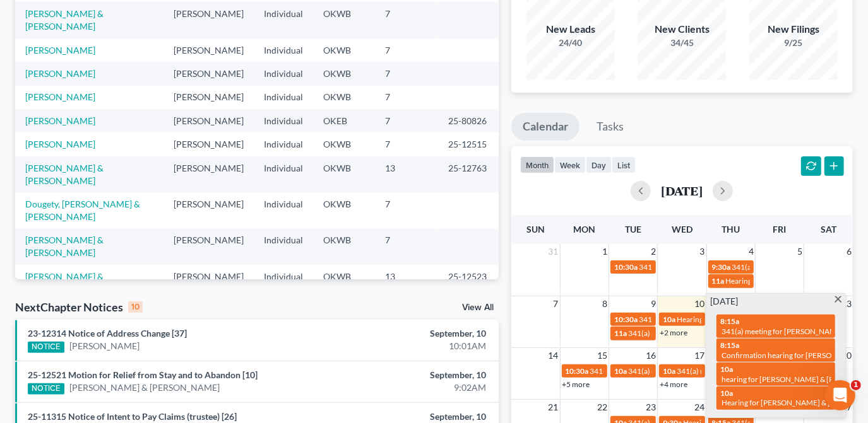 The width and height of the screenshot is (868, 423). Describe the element at coordinates (554, 356) in the screenshot. I see `span: 14` at that location.